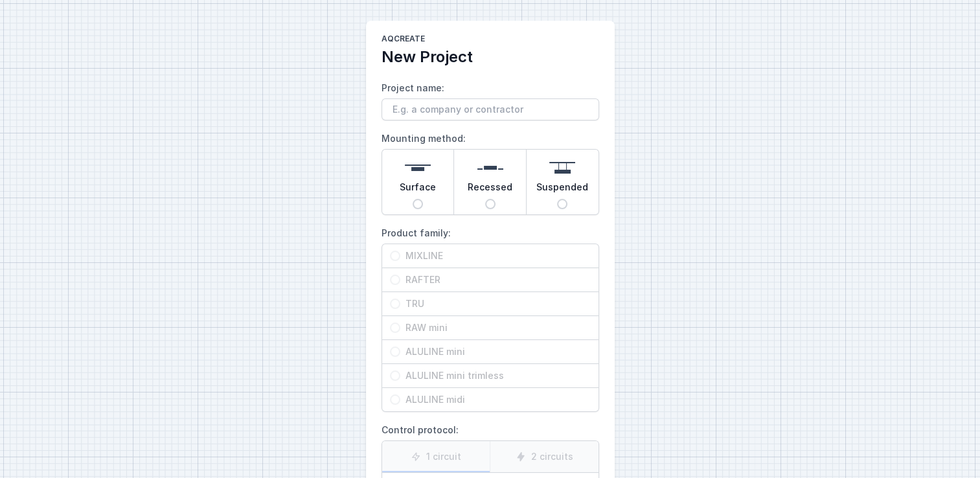 Image resolution: width=980 pixels, height=478 pixels. Describe the element at coordinates (490, 40) in the screenshot. I see `h1: AQcreate` at that location.